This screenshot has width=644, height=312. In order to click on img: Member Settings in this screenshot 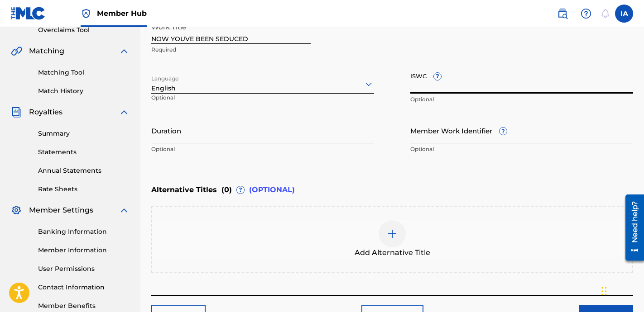, I will do `click(16, 210)`.